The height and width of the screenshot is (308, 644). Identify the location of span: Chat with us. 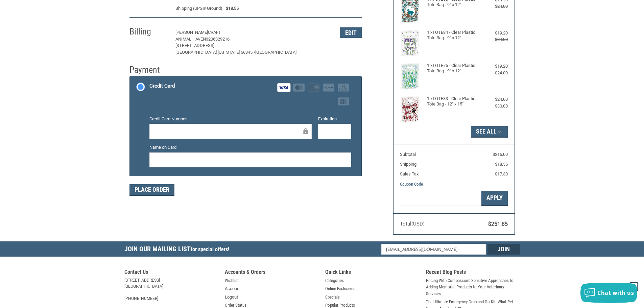
(615, 293).